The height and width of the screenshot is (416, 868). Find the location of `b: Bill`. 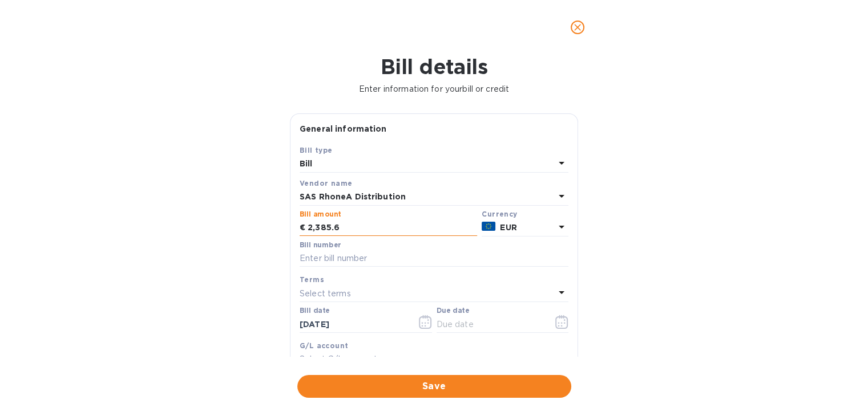

b: Bill is located at coordinates (306, 164).